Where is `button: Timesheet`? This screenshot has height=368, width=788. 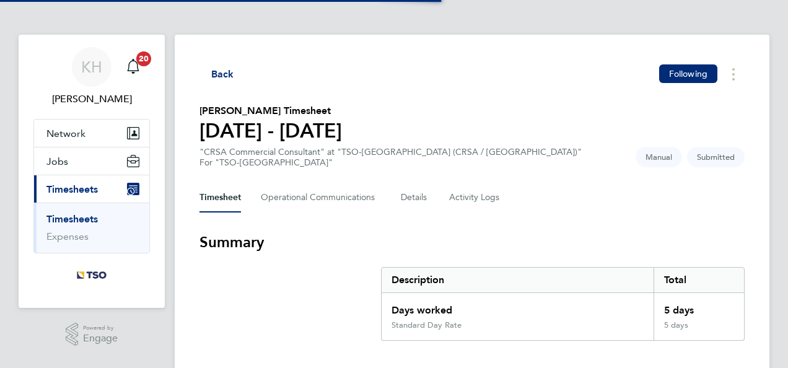 button: Timesheet is located at coordinates (220, 198).